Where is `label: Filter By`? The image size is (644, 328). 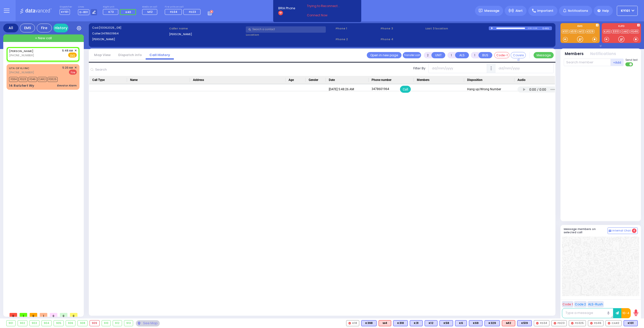
label: Filter By is located at coordinates (408, 69).